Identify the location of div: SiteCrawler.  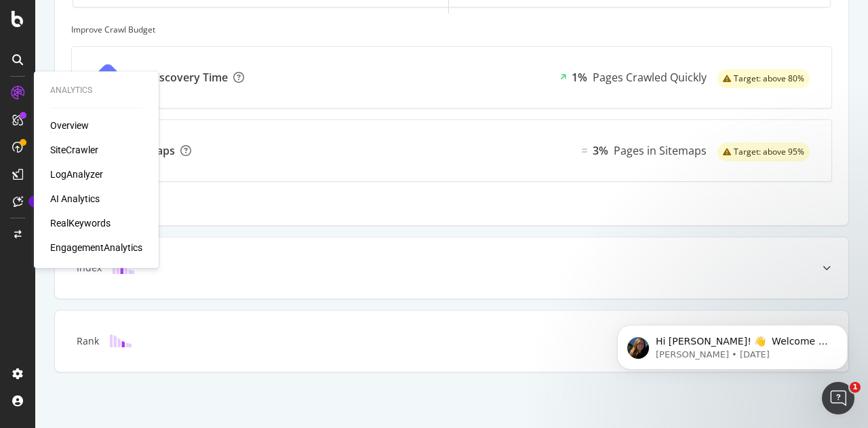
(74, 150).